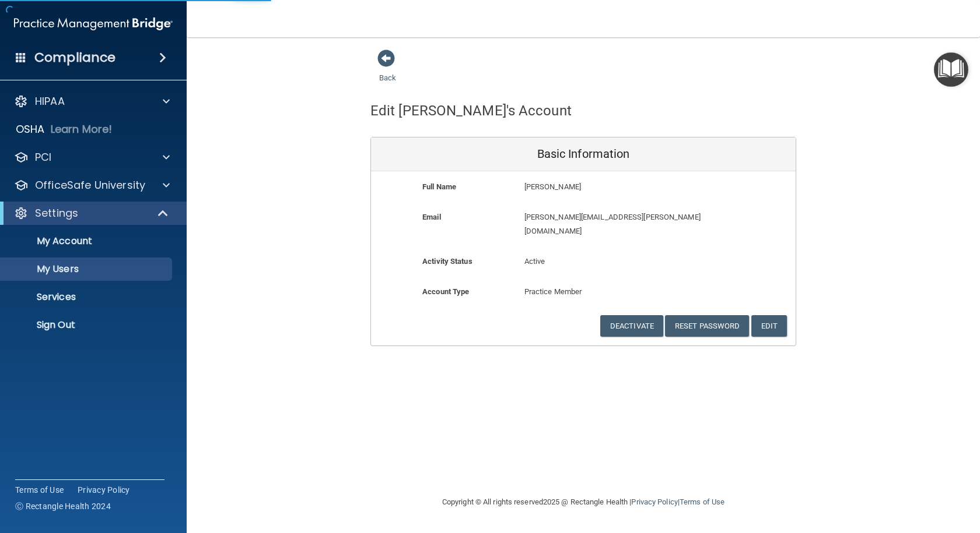 This screenshot has width=980, height=533. What do you see at coordinates (583, 292) in the screenshot?
I see `p: Practice Member` at bounding box center [583, 292].